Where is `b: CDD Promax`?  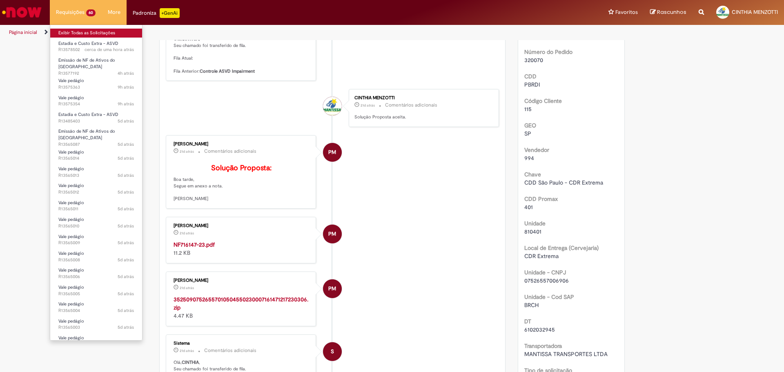 b: CDD Promax is located at coordinates (541, 199).